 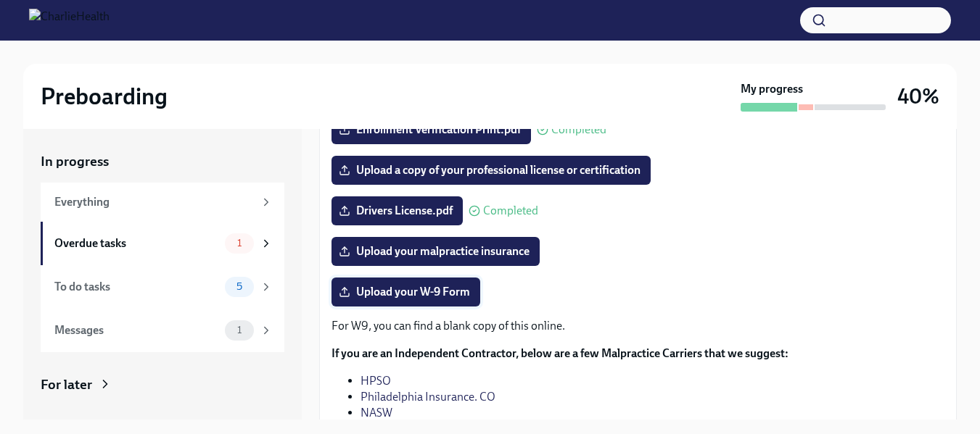 I want to click on a: In progress, so click(x=163, y=162).